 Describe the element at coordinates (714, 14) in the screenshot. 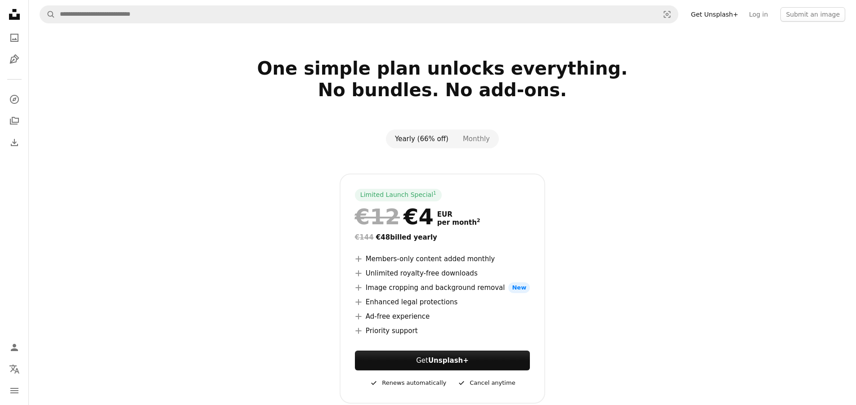

I see `a: Get Unsplash+` at that location.